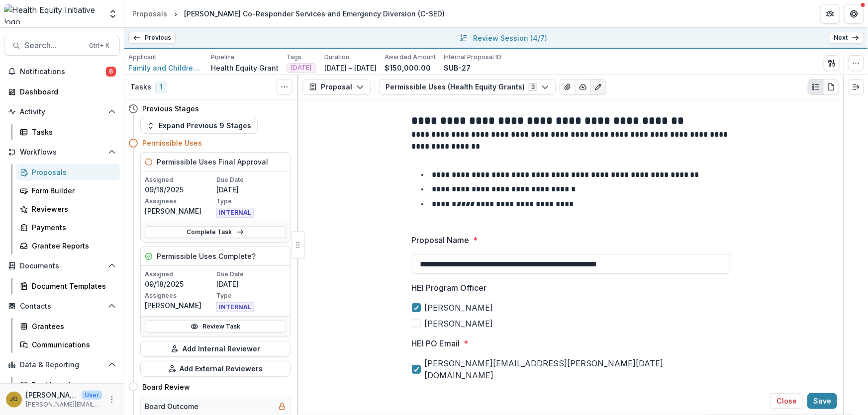 This screenshot has height=415, width=868. What do you see at coordinates (464, 38) in the screenshot?
I see `button: All submissions` at bounding box center [464, 38].